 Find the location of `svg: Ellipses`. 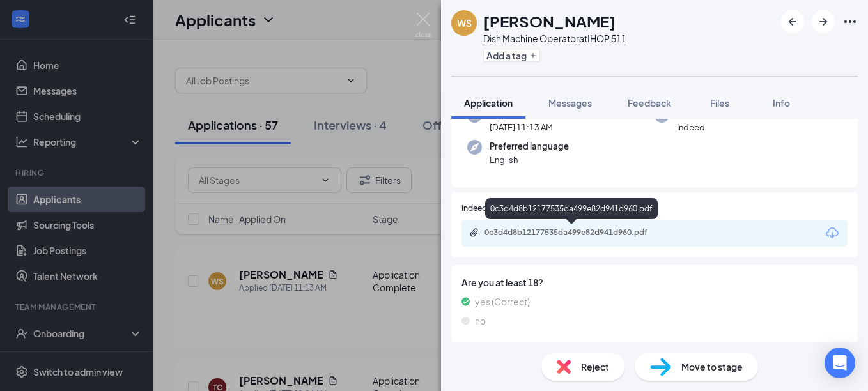

svg: Ellipses is located at coordinates (850, 22).